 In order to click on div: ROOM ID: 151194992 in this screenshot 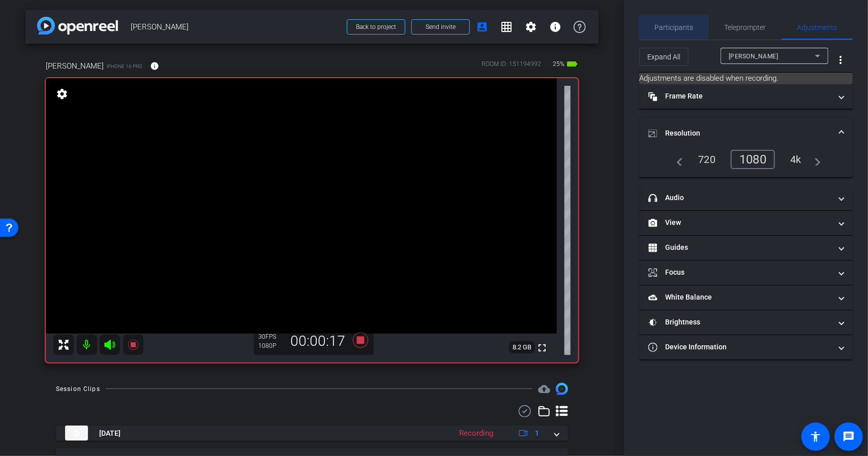, I will do `click(511, 67)`.